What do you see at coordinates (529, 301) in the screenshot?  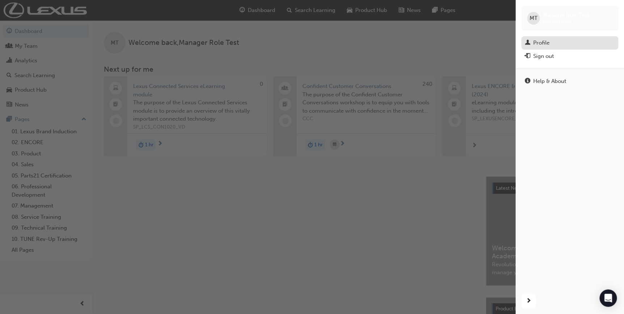 I see `span: next-icon` at bounding box center [529, 301].